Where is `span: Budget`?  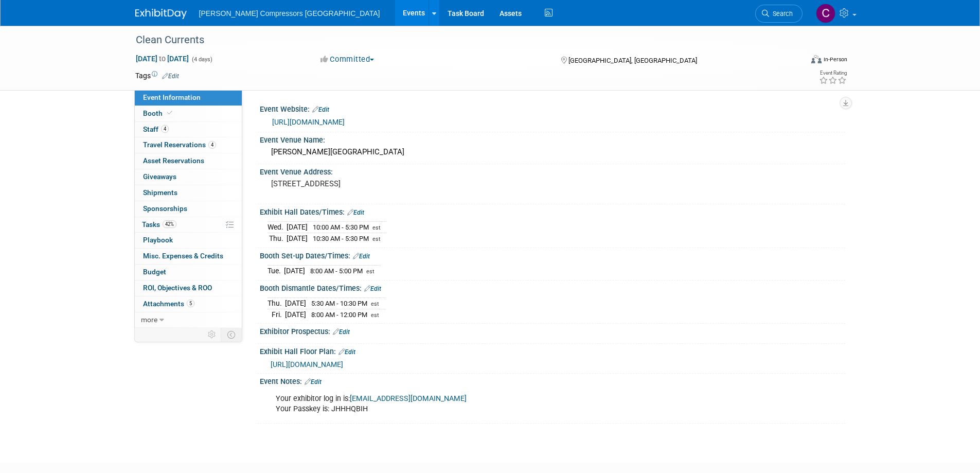
span: Budget is located at coordinates (155, 272).